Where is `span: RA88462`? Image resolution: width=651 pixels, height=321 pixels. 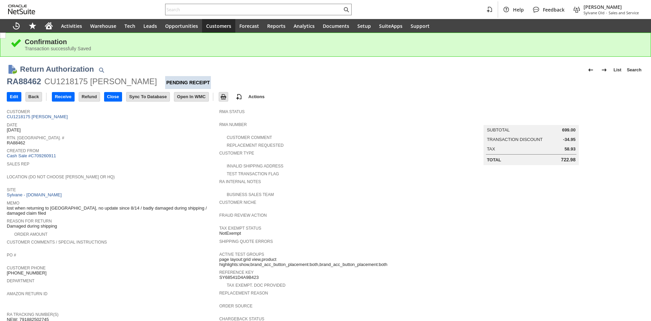 span: RA88462 is located at coordinates (16, 143).